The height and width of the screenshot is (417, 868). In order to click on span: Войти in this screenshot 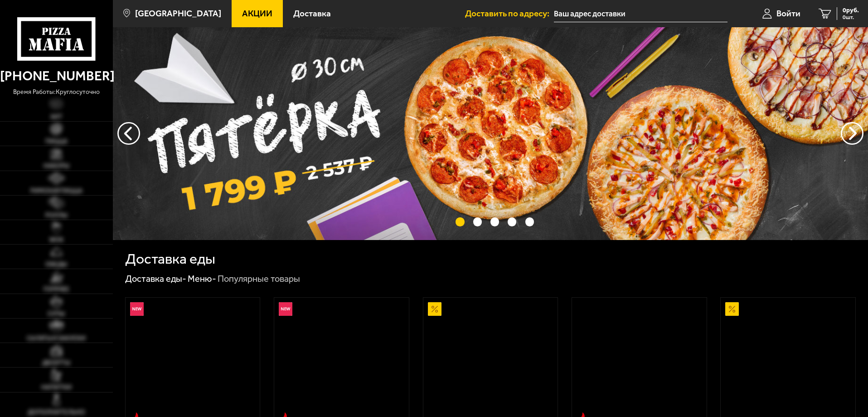, I will do `click(788, 13)`.